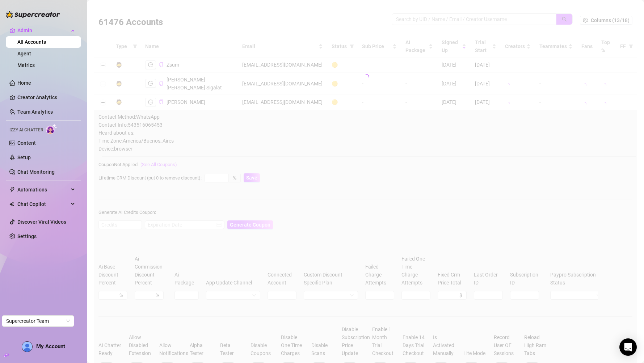  Describe the element at coordinates (27, 347) in the screenshot. I see `img: AD_cMMTxCeTpmN1d5MnKJ1j-_uXZCpTKapSSqNGg4PyXtR_tCW7gZXTNmFz2tpVv9LSyNV7ff1CaS4f4q0HLYKULQOwoM5GQR...` at that location.